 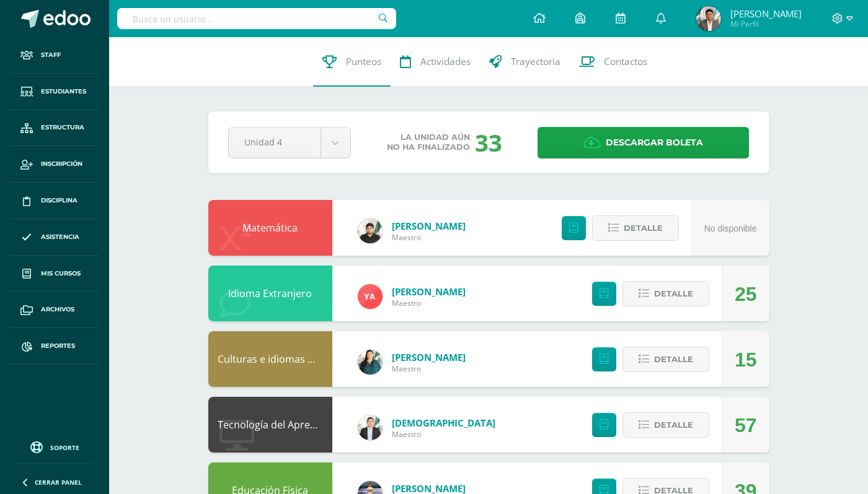 What do you see at coordinates (613, 62) in the screenshot?
I see `a: Contactos` at bounding box center [613, 62].